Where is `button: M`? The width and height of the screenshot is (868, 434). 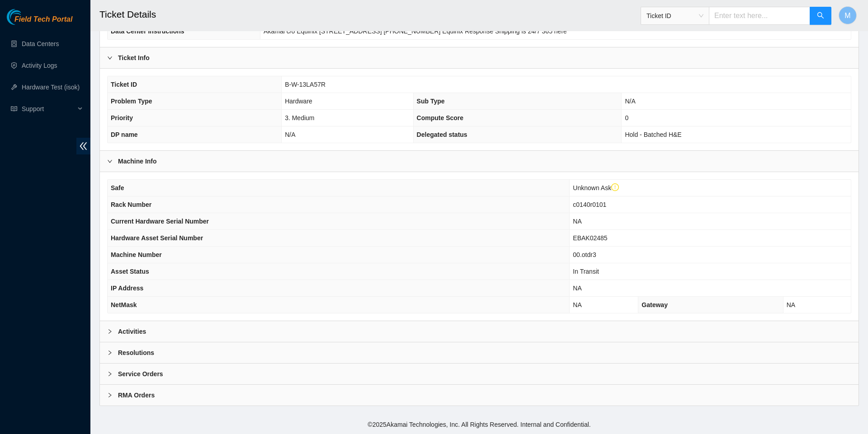 button: M is located at coordinates (847, 15).